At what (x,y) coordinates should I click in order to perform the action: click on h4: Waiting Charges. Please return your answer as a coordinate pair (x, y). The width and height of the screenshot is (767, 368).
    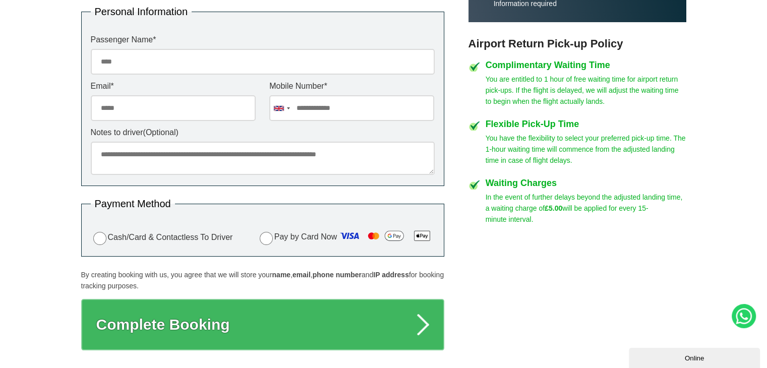
    Looking at the image, I should click on (586, 183).